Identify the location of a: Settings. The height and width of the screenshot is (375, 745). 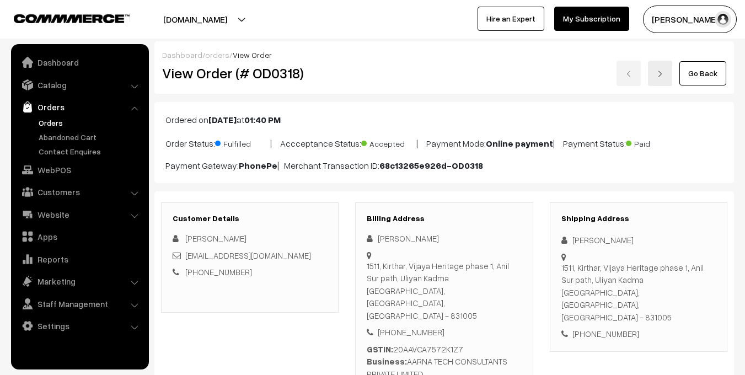
(79, 326).